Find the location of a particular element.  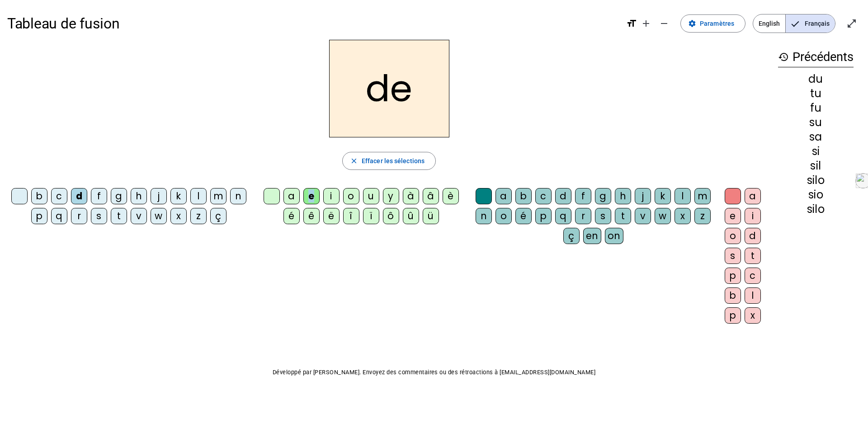

span: Français is located at coordinates (810, 24).